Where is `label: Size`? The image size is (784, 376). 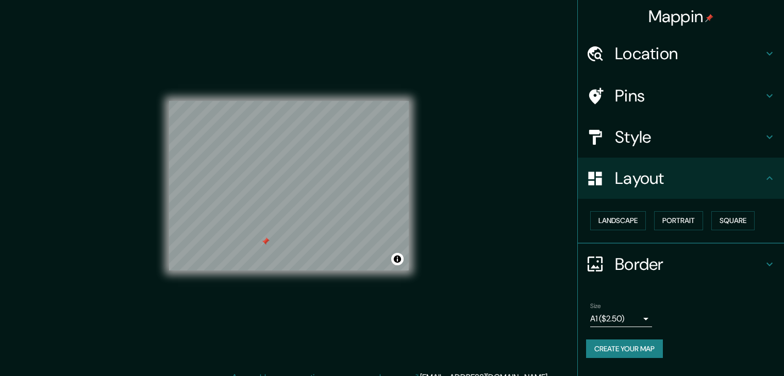
label: Size is located at coordinates (595, 306).